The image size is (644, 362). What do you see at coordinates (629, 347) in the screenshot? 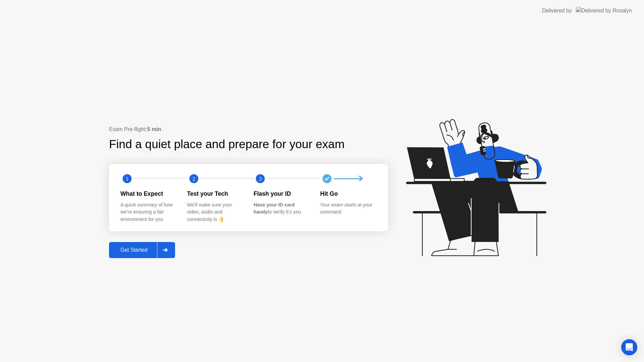
I see `div: Open Intercom Messenger` at bounding box center [629, 347].